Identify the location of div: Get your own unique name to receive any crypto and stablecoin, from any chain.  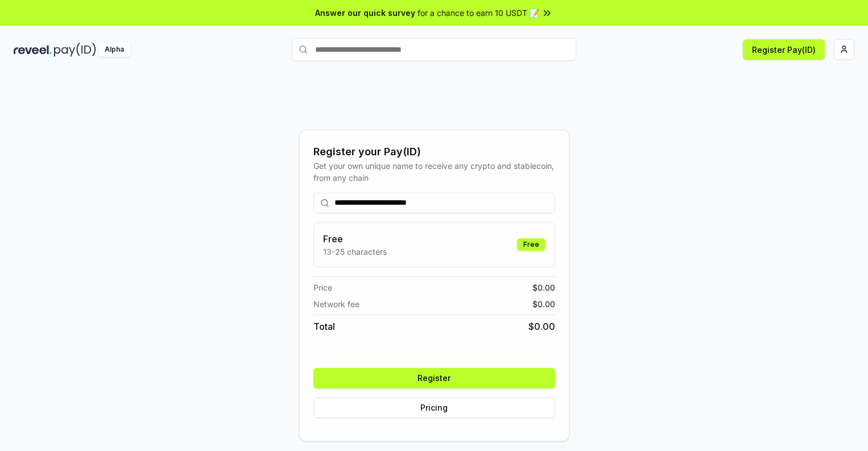
(434, 172).